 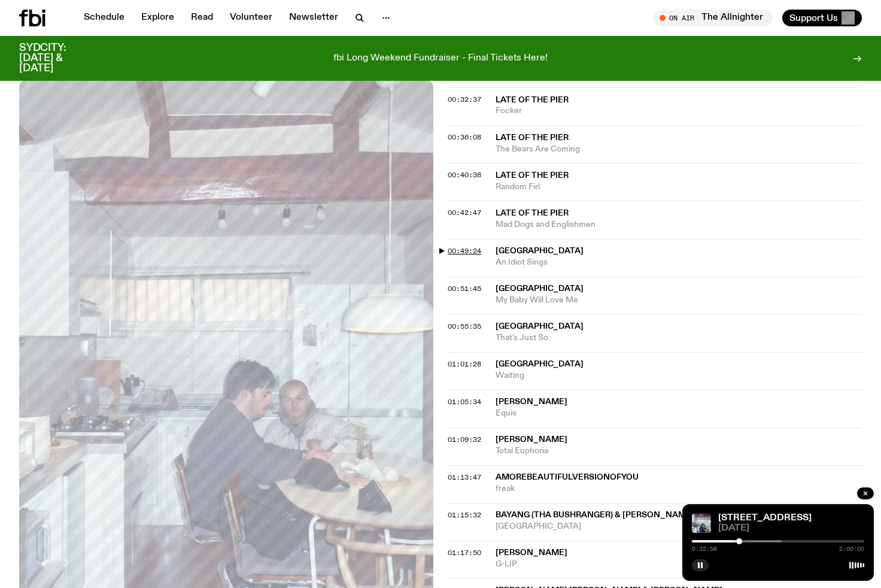 What do you see at coordinates (104, 18) in the screenshot?
I see `a: Schedule` at bounding box center [104, 18].